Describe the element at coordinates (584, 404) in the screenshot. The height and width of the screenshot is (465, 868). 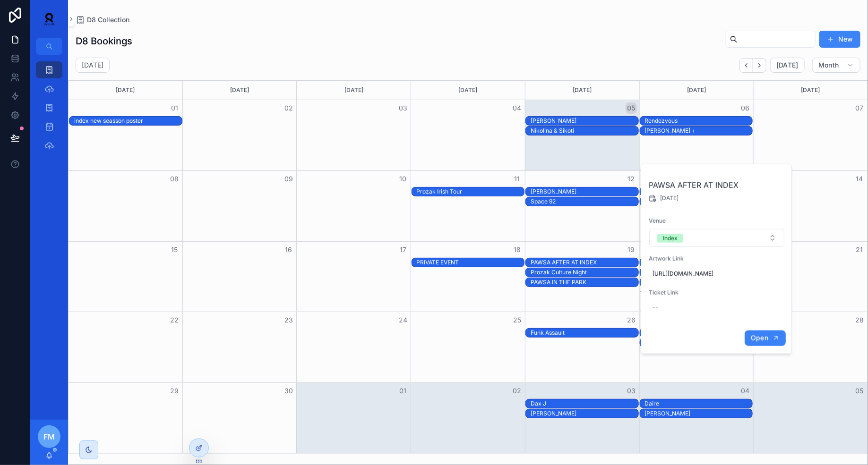
I see `div: Dax J` at that location.